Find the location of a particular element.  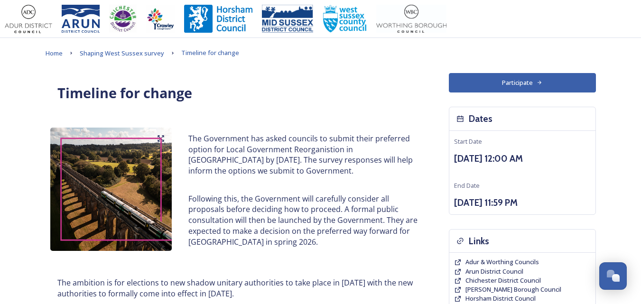

span: Horsham District Council is located at coordinates (501, 299).